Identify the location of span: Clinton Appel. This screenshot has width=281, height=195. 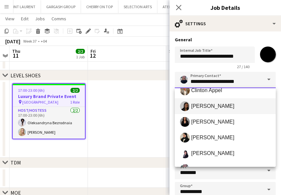
(207, 90).